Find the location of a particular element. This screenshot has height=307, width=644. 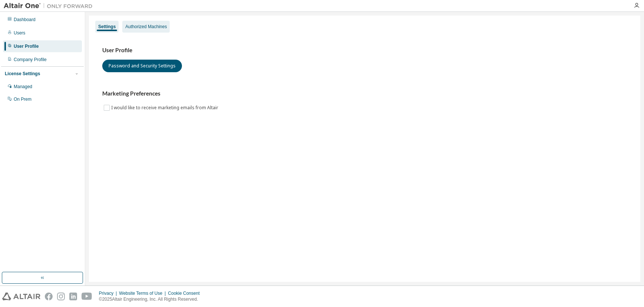

div: License Settings is located at coordinates (22, 73).